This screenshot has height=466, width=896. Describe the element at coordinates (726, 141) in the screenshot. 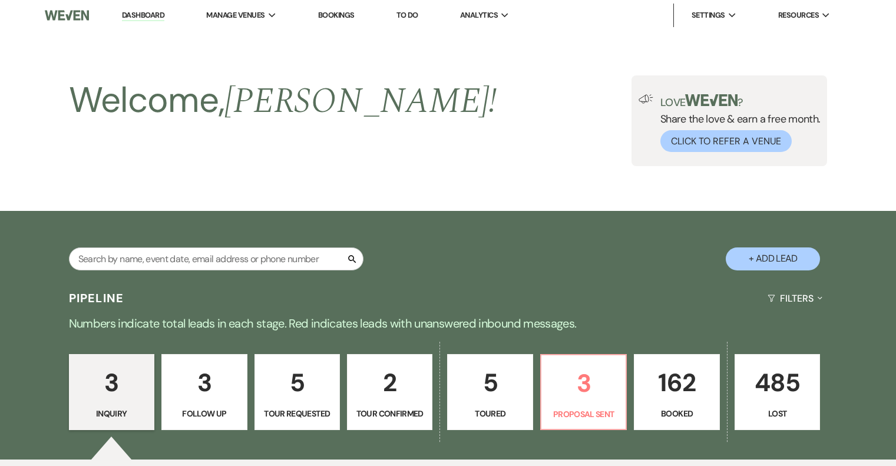

I see `button: Click to Refer a Venue` at that location.